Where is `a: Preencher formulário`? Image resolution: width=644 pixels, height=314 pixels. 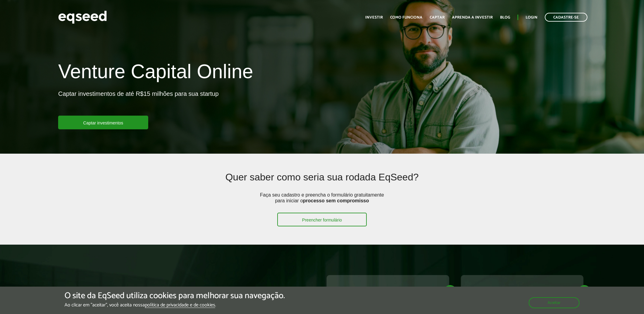
a: Preencher formulário is located at coordinates (322, 219).